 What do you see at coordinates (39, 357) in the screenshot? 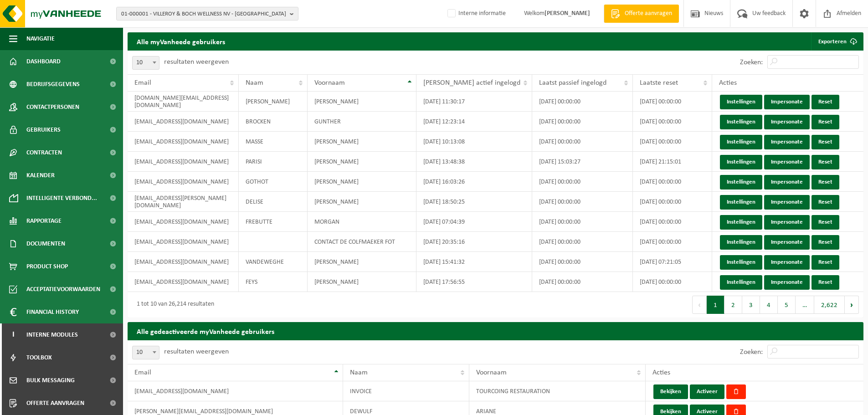
I see `span: Toolbox` at bounding box center [39, 357].